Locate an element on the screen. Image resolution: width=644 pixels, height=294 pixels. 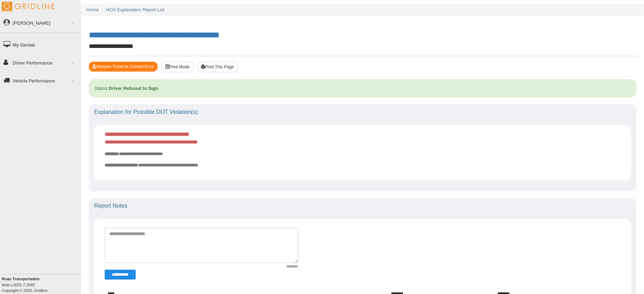
a: HOS Explanation Report List is located at coordinates (135, 10).